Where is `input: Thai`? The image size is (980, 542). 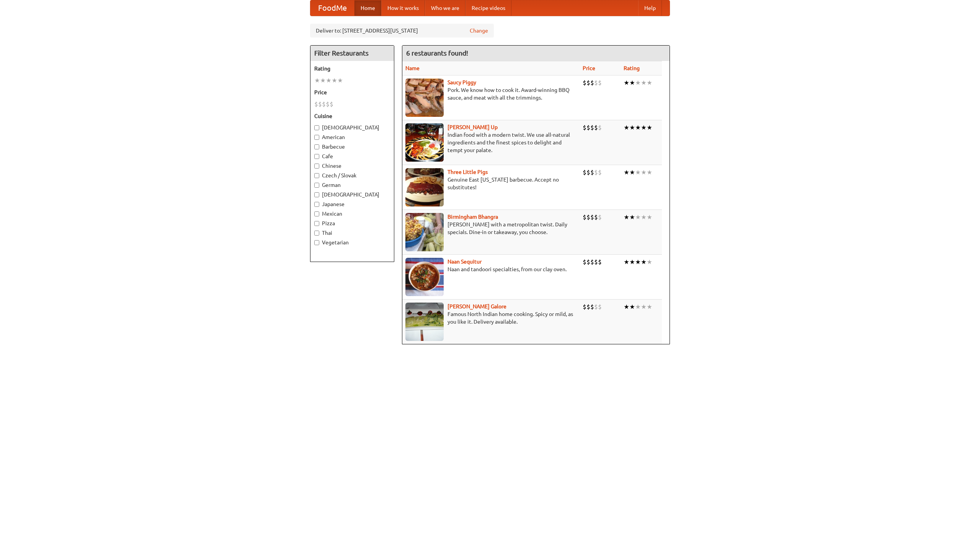
input: Thai is located at coordinates (316, 233).